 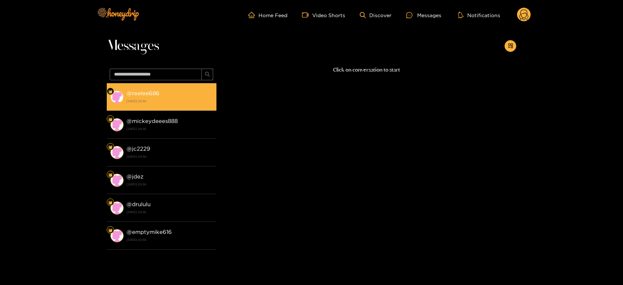 I want to click on span: appstore-add, so click(x=510, y=46).